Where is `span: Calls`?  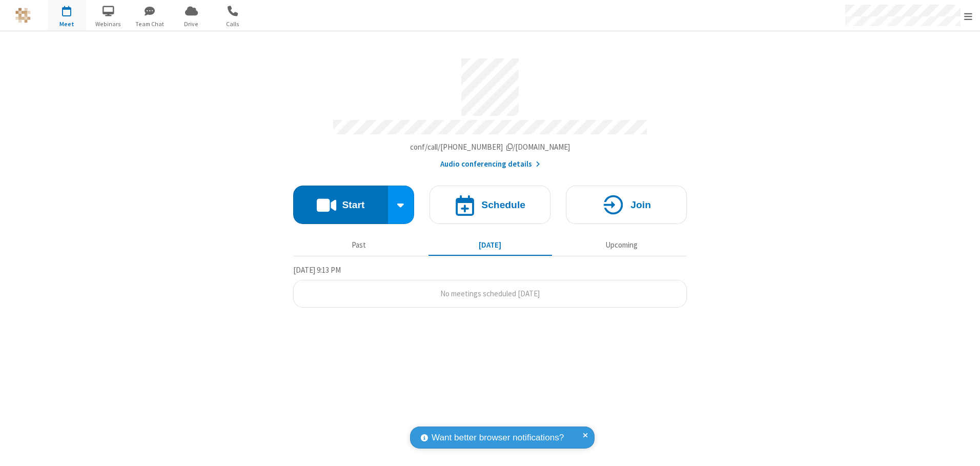
span: Calls is located at coordinates (233, 24).